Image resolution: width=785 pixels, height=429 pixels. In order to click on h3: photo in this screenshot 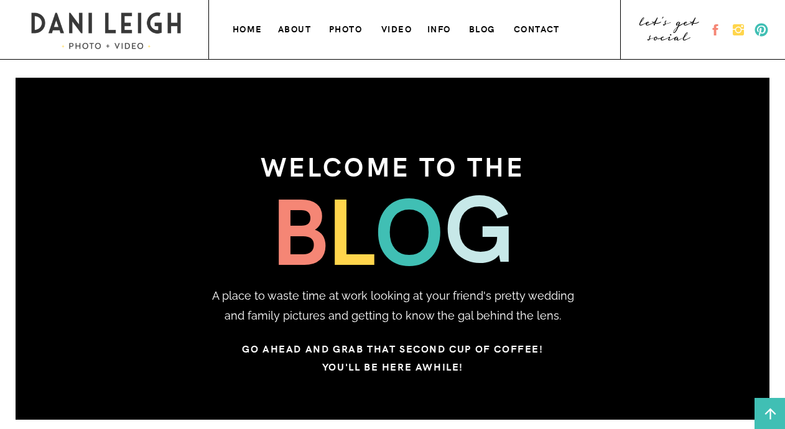, I will do `click(347, 27)`.